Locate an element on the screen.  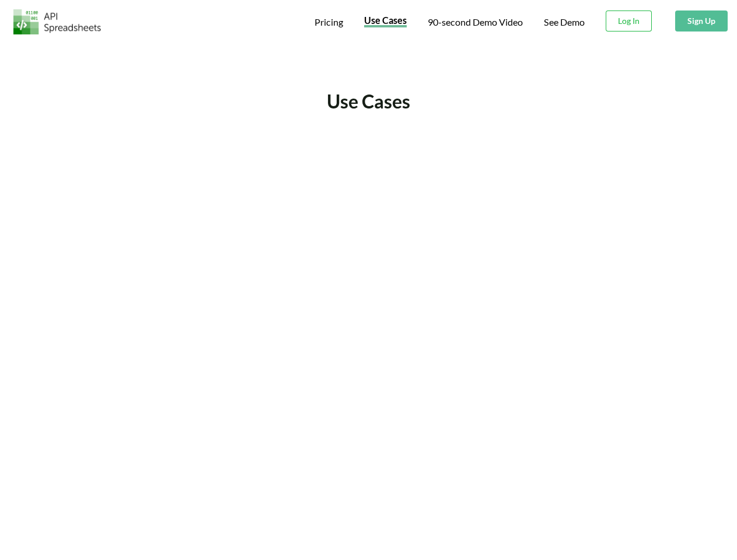
span: 90-second Demo Video is located at coordinates (475, 22).